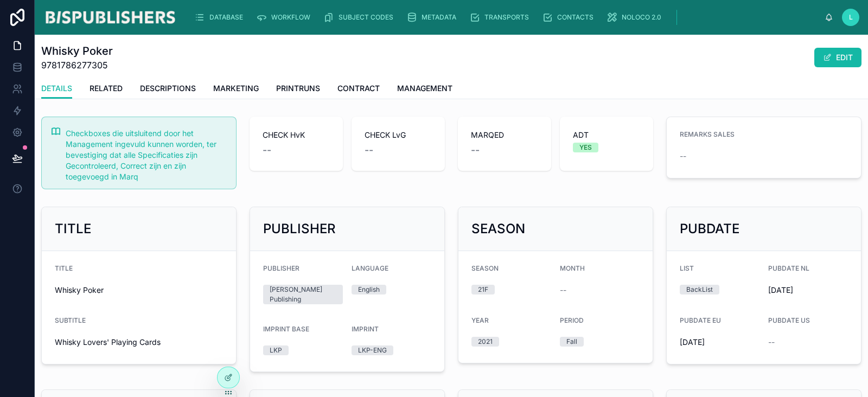  I want to click on span: CHECK HvK, so click(296, 135).